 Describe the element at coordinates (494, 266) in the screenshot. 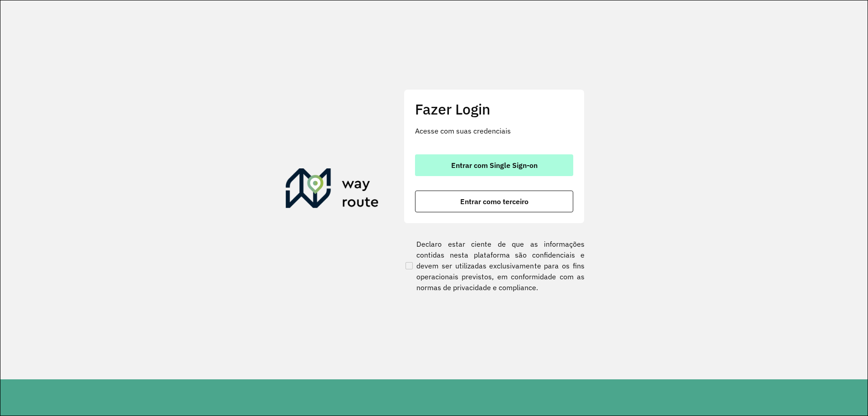

I see `label: Declaro estar ciente de que as informações contidas nesta plataforma são confidenciais e devem se...` at that location.